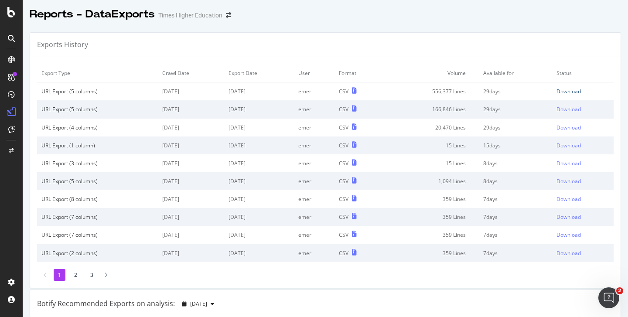 Image resolution: width=628 pixels, height=317 pixels. Describe the element at coordinates (59, 275) in the screenshot. I see `li: 1` at that location.